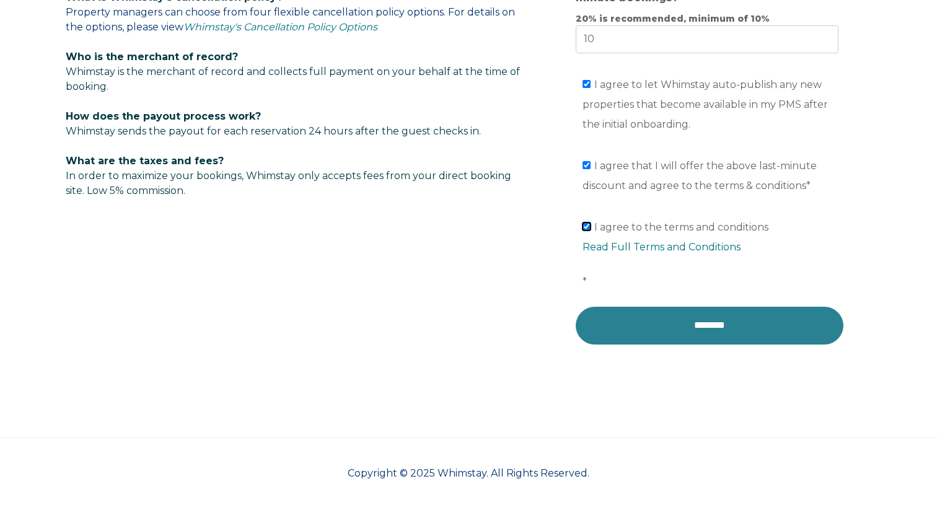 This screenshot has width=937, height=510. What do you see at coordinates (700, 175) in the screenshot?
I see `span: I agree that I will offer the above last-minute discount and agree to the terms & conditions` at bounding box center [700, 175].